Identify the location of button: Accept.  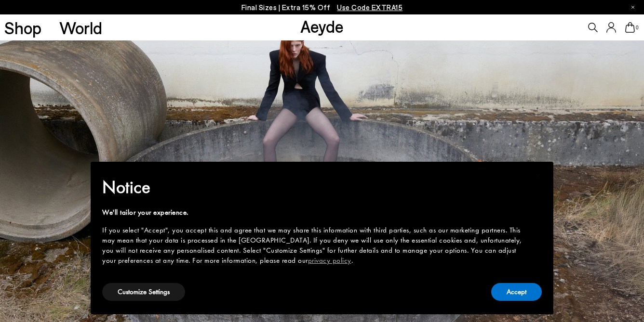
(516, 292).